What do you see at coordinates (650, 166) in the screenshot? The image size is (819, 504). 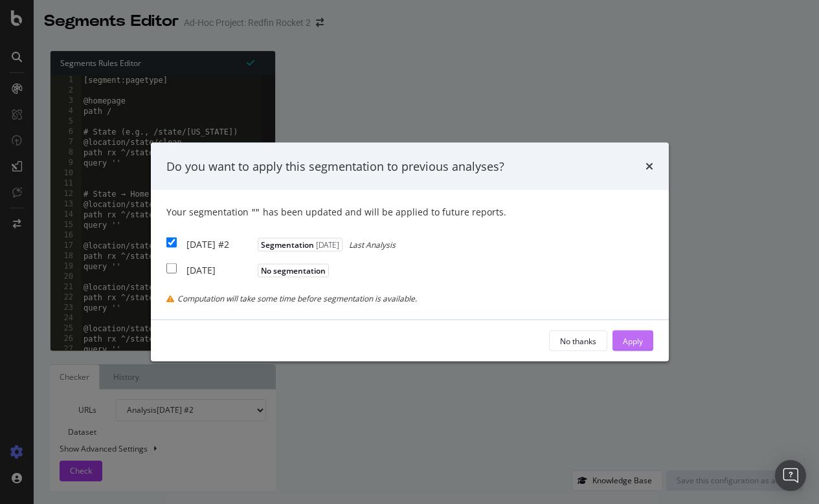 I see `div: times` at bounding box center [650, 166].